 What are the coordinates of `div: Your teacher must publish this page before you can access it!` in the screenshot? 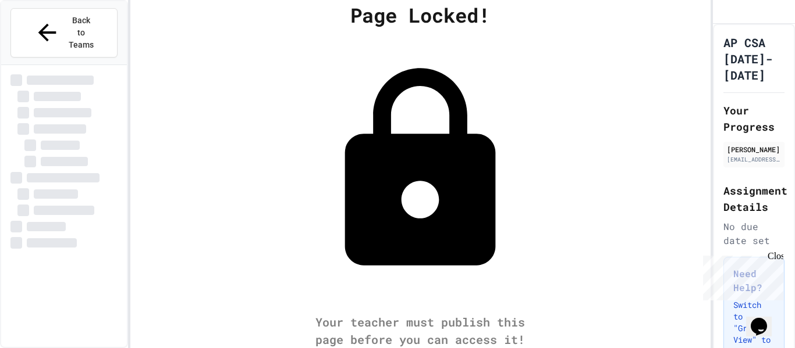 It's located at (420, 331).